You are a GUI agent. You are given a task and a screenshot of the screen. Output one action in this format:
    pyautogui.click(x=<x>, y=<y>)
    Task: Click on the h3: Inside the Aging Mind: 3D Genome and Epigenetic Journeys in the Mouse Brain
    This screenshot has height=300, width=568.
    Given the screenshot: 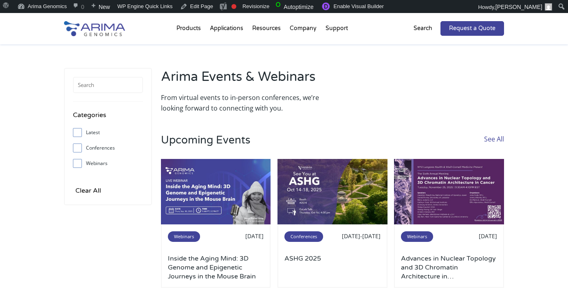 What is the action you would take?
    pyautogui.click(x=216, y=268)
    